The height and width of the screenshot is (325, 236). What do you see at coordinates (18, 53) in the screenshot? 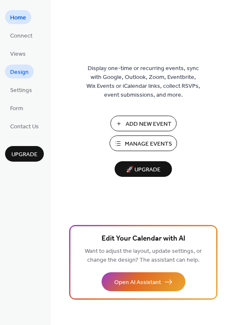
I see `a: Views` at bounding box center [18, 53].